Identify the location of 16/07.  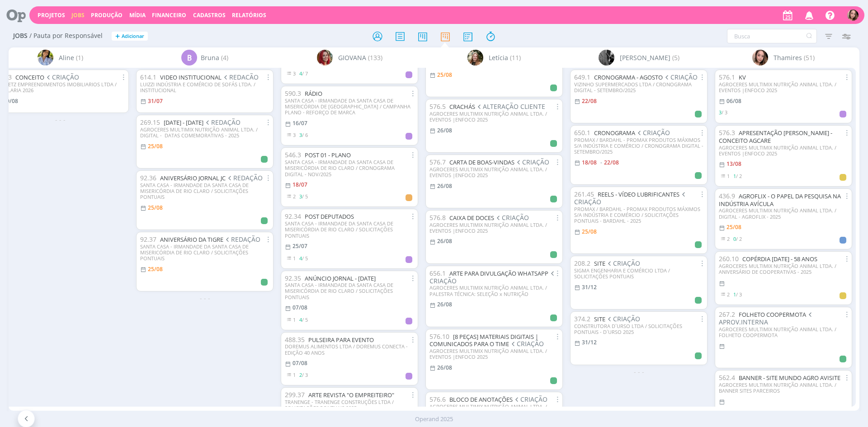
(300, 123).